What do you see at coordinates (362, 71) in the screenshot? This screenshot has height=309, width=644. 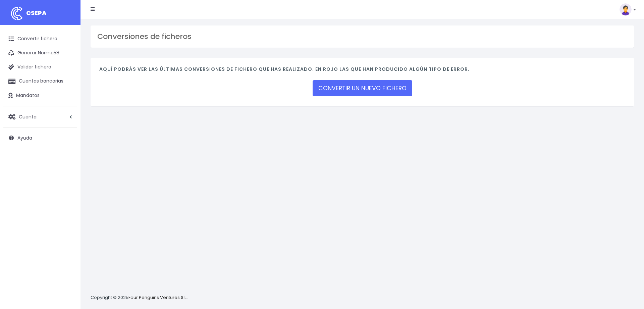 I see `h4: Aquí podrás ver las últimas conversiones de fichero que has realizado. En rojo las que han produc...` at bounding box center [362, 71].